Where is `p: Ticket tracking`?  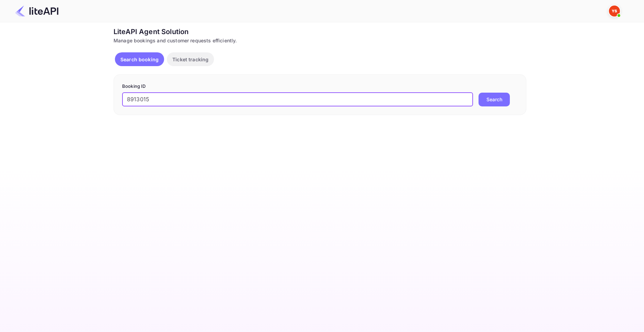
p: Ticket tracking is located at coordinates (190, 59).